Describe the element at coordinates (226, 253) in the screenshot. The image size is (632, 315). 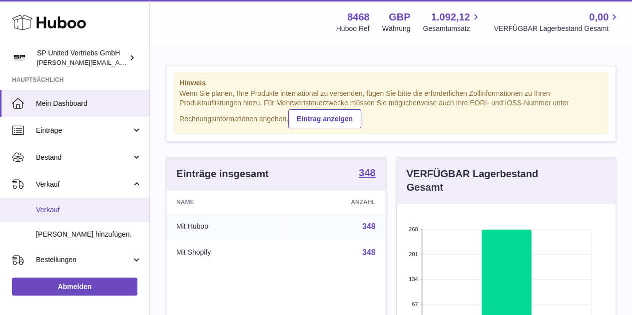
I see `td: Mit Shopify` at that location.